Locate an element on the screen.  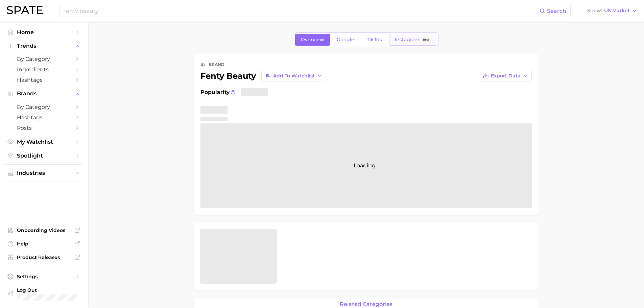
span: Trends is located at coordinates (44, 46).